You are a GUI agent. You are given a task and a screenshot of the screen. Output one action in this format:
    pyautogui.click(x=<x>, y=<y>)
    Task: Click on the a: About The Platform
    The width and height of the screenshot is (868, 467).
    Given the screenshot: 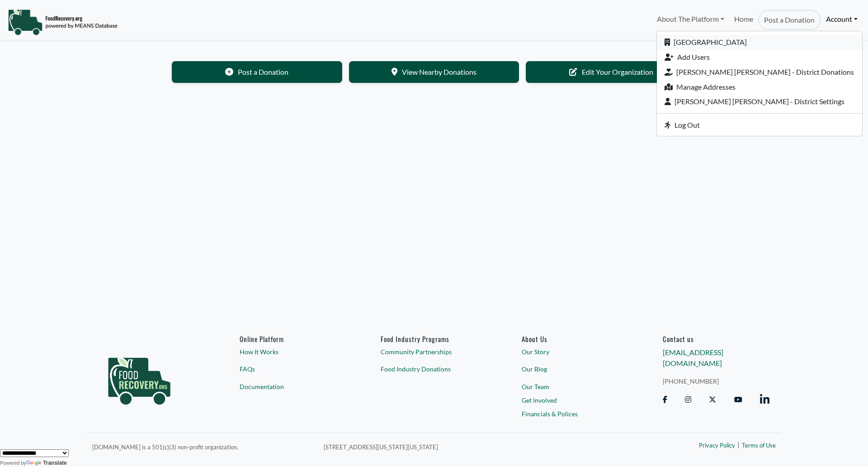 What is the action you would take?
    pyautogui.click(x=690, y=19)
    